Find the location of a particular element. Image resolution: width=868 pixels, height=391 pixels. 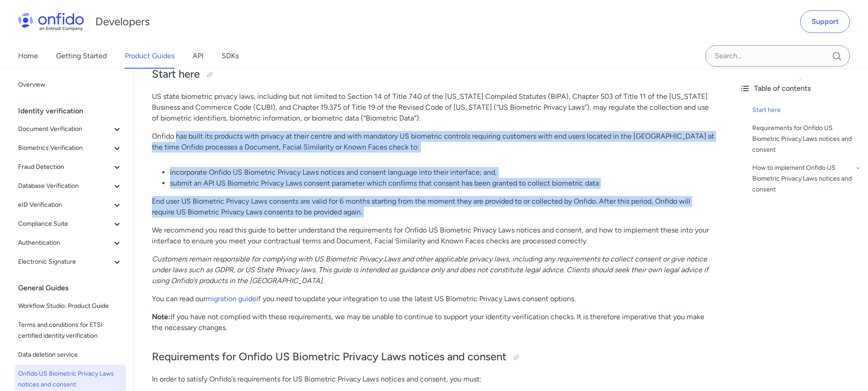

span: Biometrics Verification is located at coordinates (64, 148).